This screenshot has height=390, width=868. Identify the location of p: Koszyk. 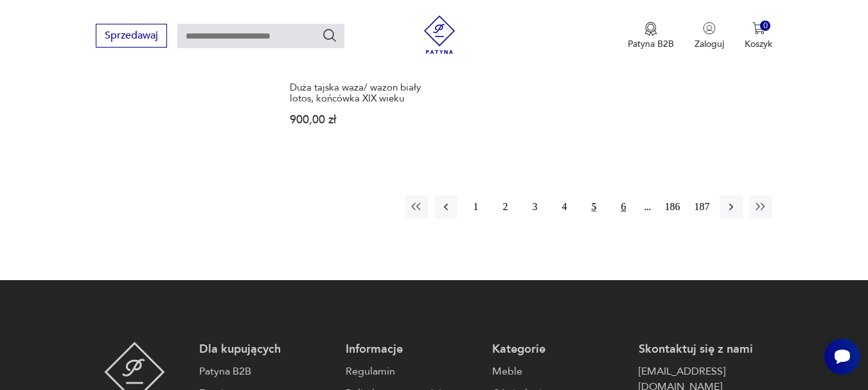
(758, 44).